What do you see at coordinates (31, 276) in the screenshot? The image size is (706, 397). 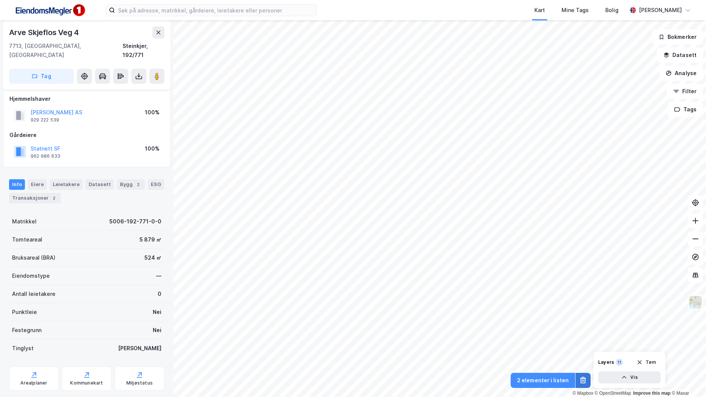 I see `div: Eiendomstype` at bounding box center [31, 276].